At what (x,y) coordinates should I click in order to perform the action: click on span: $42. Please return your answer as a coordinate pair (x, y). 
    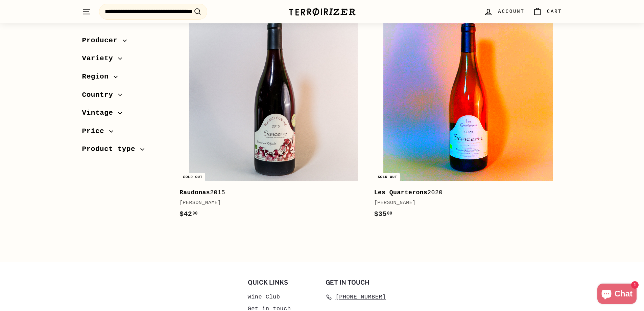
    Looking at the image, I should click on (189, 214).